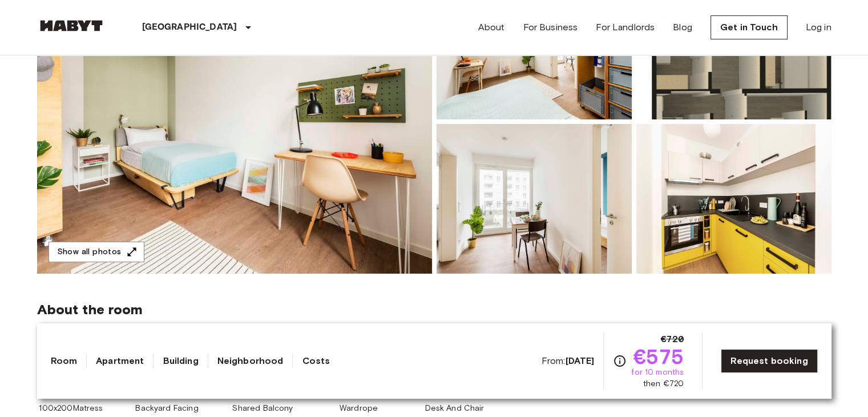 Image resolution: width=868 pixels, height=417 pixels. What do you see at coordinates (71, 26) in the screenshot?
I see `img: Habyt` at bounding box center [71, 26].